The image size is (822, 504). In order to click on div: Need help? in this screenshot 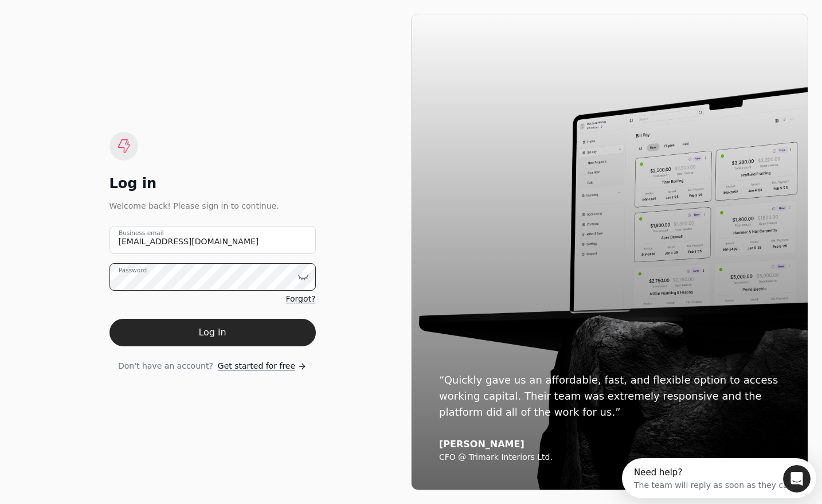, I will do `click(92, 15)`.